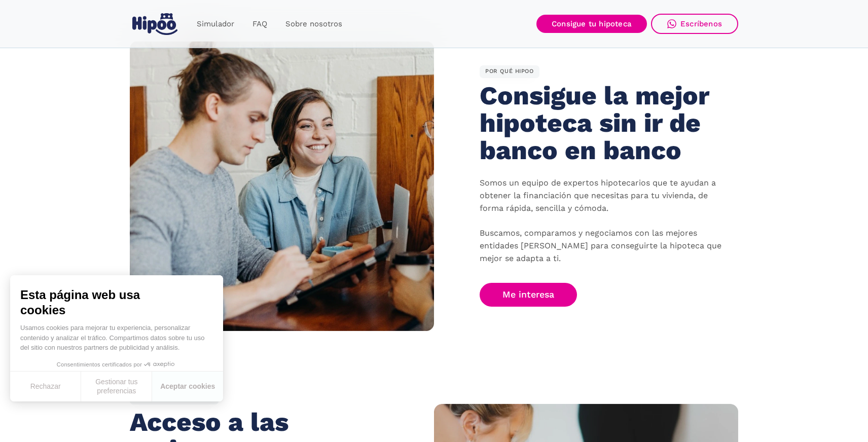 This screenshot has height=442, width=868. I want to click on a: FAQ, so click(259, 24).